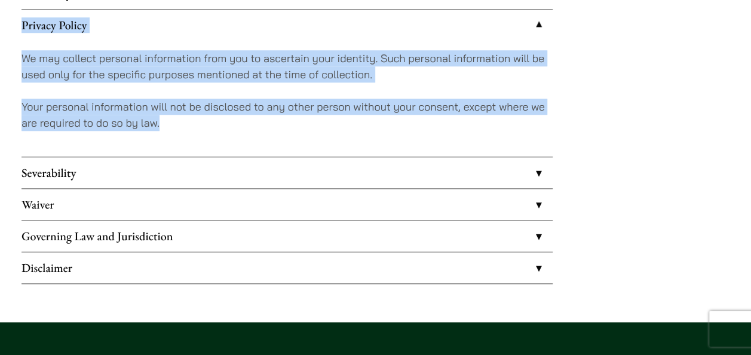  What do you see at coordinates (287, 236) in the screenshot?
I see `a: Governing Law and Jurisdiction` at bounding box center [287, 236].